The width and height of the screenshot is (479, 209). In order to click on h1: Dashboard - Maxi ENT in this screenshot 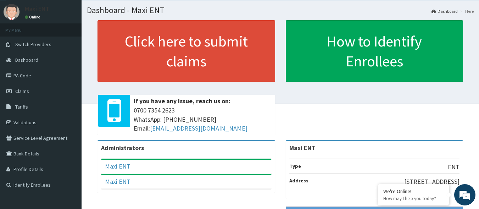, I will do `click(280, 10)`.